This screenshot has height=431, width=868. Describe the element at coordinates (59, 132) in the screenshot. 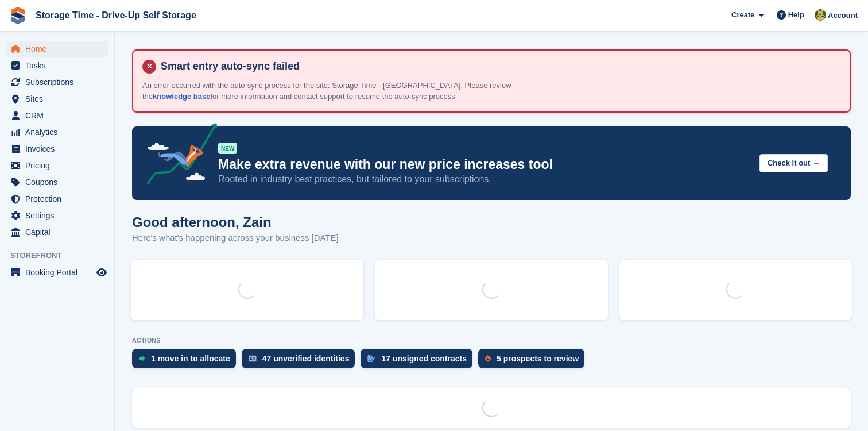

I see `span: Analytics` at that location.